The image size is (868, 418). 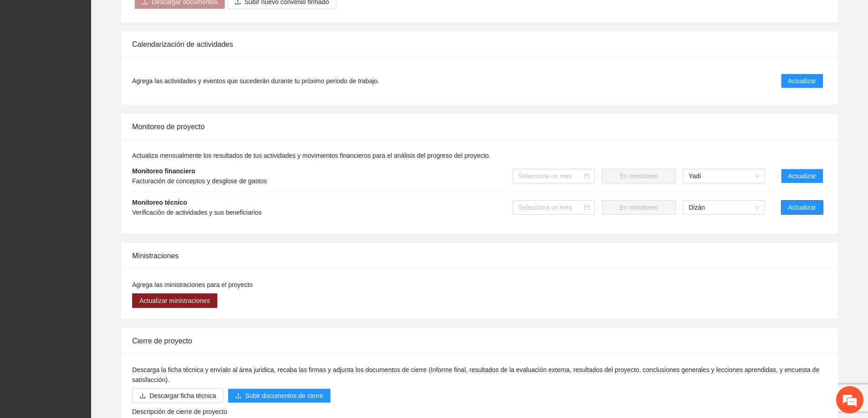 What do you see at coordinates (199, 181) in the screenshot?
I see `span: Facturación de conceptos y desglose de gastos` at bounding box center [199, 181].